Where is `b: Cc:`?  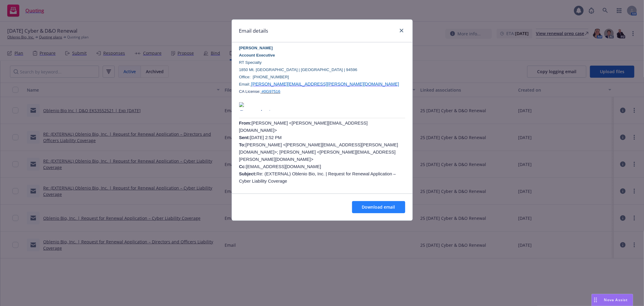
b: Cc: is located at coordinates (243, 166).